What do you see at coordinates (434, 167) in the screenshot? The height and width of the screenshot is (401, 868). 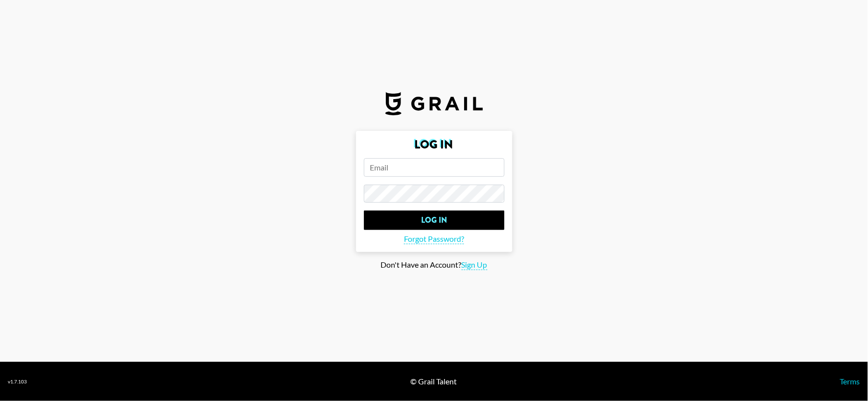 I see `input: Email` at bounding box center [434, 167].